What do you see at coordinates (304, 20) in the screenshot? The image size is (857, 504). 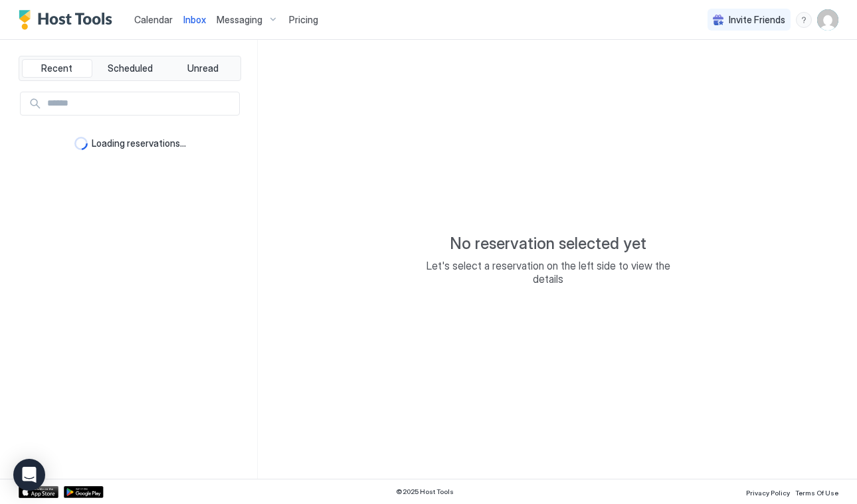 I see `span: Pricing` at bounding box center [304, 20].